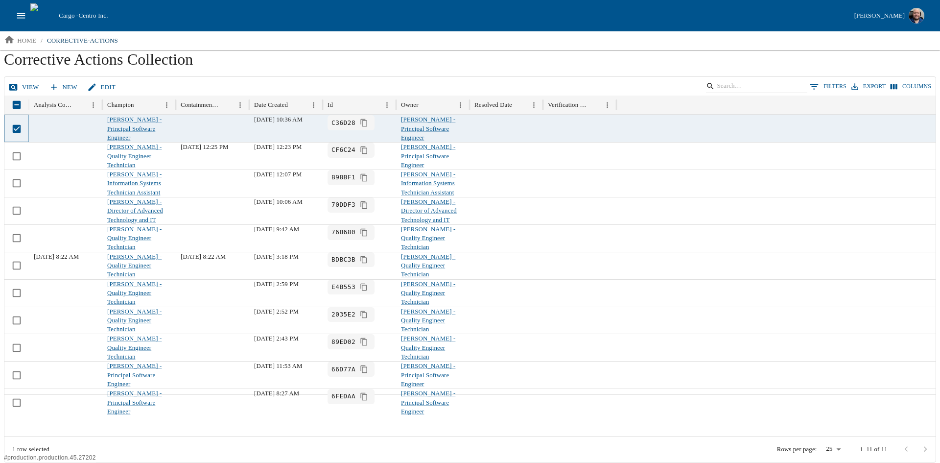 This screenshot has height=463, width=940. What do you see at coordinates (343, 314) in the screenshot?
I see `code: 2035E2` at bounding box center [343, 314].